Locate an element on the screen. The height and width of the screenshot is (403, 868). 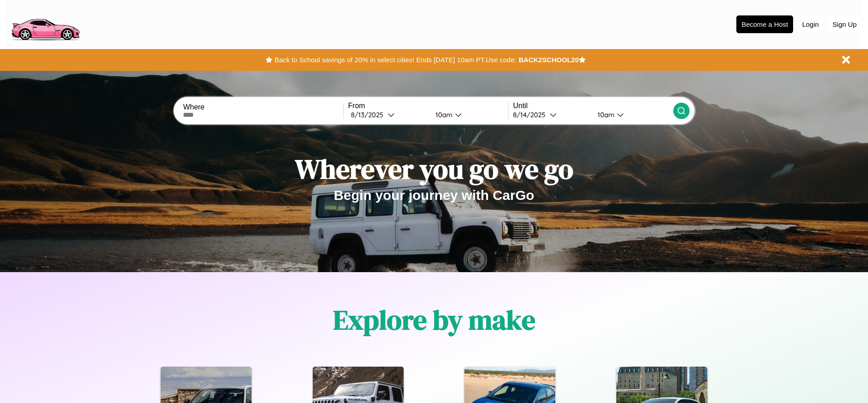
label: Where is located at coordinates (263, 107).